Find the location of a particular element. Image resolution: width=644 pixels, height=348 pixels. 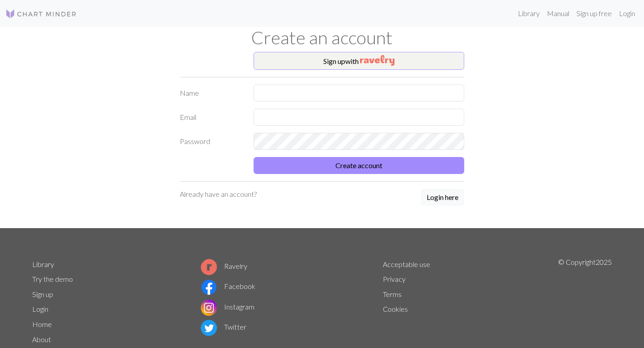

img: Ravelry is located at coordinates (377, 60).